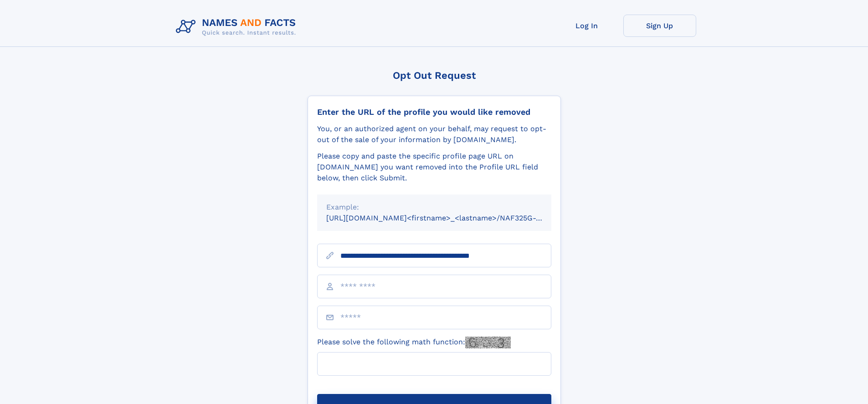  I want to click on a: Log In, so click(587, 25).